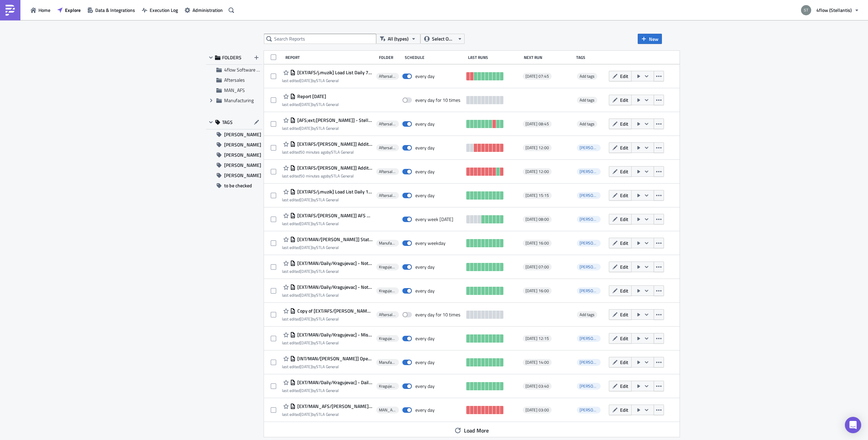  What do you see at coordinates (334, 359) in the screenshot?
I see `span: [INT/MAN/h.eipert] Open TOs Report [14:00]` at bounding box center [334, 359].